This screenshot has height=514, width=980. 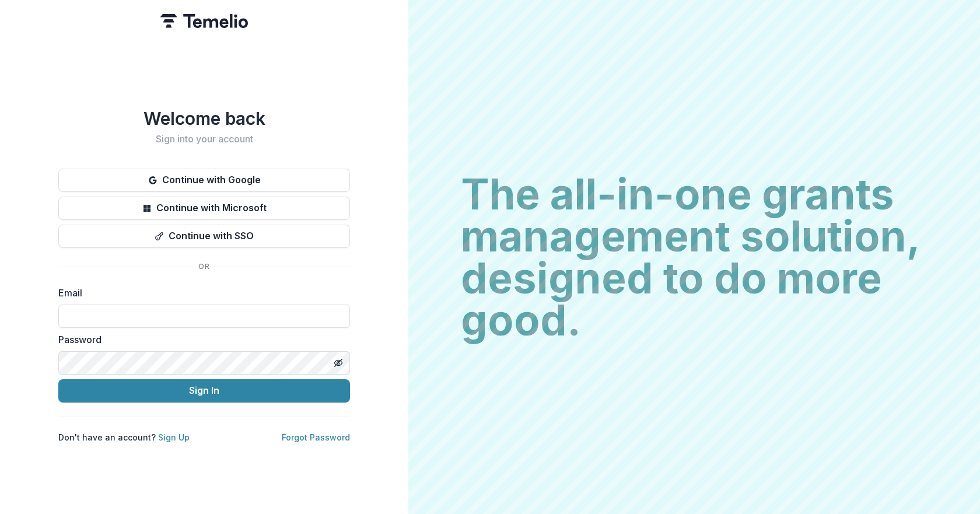 What do you see at coordinates (204, 208) in the screenshot?
I see `button: Continue with Microsoft` at bounding box center [204, 208].